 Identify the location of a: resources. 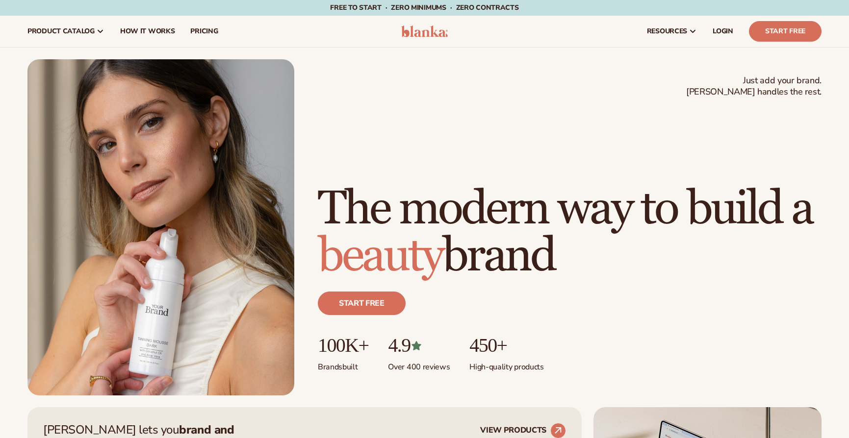
(672, 31).